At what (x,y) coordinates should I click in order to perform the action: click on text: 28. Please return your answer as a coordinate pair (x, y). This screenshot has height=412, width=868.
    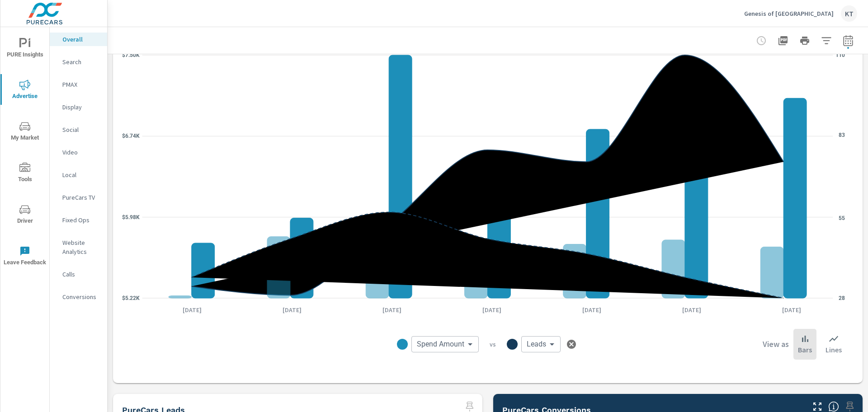
    Looking at the image, I should click on (842, 298).